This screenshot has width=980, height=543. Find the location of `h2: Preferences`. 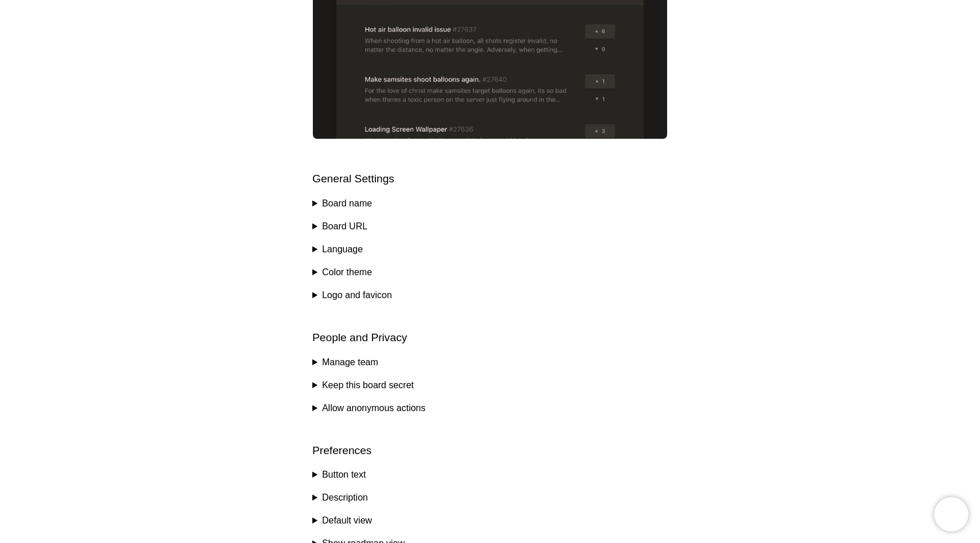

h2: Preferences is located at coordinates (490, 451).